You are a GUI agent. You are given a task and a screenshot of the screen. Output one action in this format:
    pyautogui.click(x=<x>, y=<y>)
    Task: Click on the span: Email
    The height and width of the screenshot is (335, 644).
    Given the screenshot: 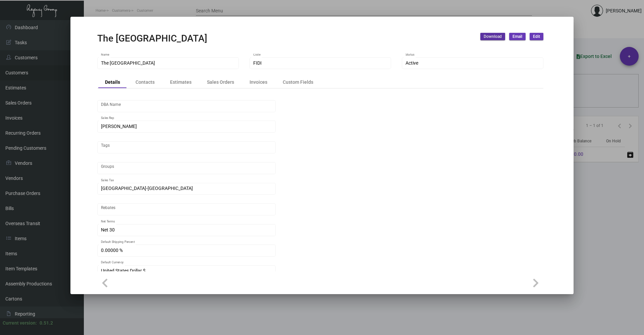 What is the action you would take?
    pyautogui.click(x=517, y=37)
    